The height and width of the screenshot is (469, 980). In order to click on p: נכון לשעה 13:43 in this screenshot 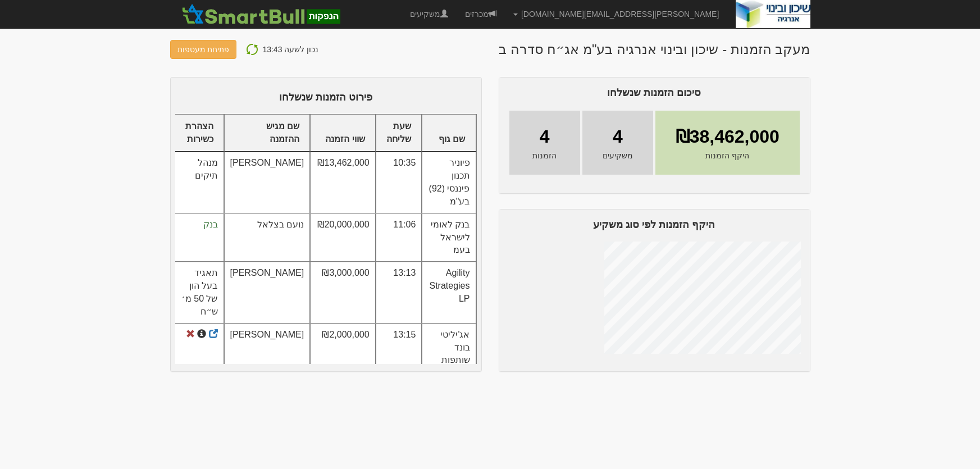, I will do `click(291, 49)`.